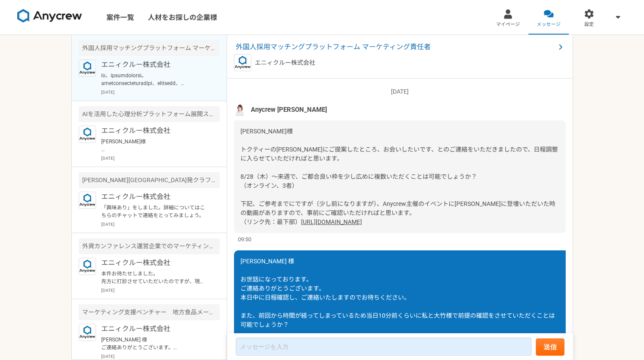 This screenshot has width=644, height=360. I want to click on p: lo、ipsumdolorsi。 ametconsecteturadipi、elitsedd、EiuSmoDtemporincididuntutla。 ・etdol：magna ・al（enim..., so click(154, 79).